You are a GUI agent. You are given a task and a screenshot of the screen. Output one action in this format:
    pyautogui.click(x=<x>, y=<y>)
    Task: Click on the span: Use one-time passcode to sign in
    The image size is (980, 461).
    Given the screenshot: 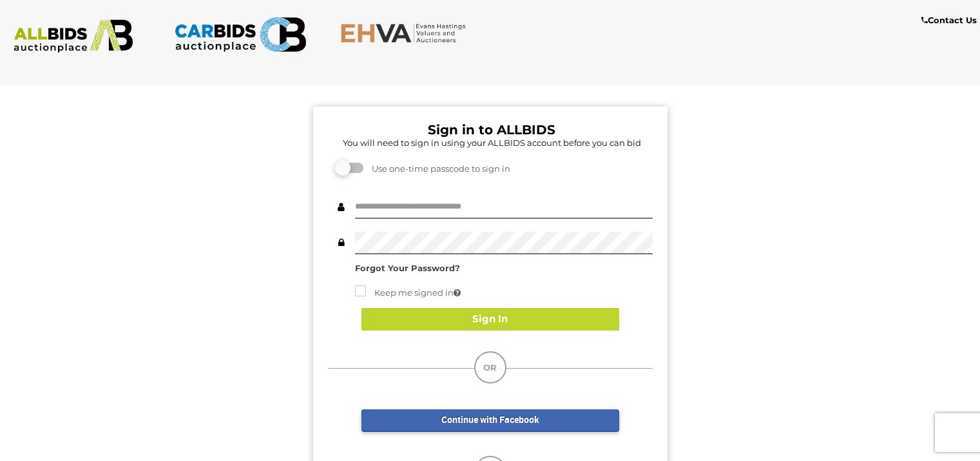 What is the action you would take?
    pyautogui.click(x=438, y=169)
    